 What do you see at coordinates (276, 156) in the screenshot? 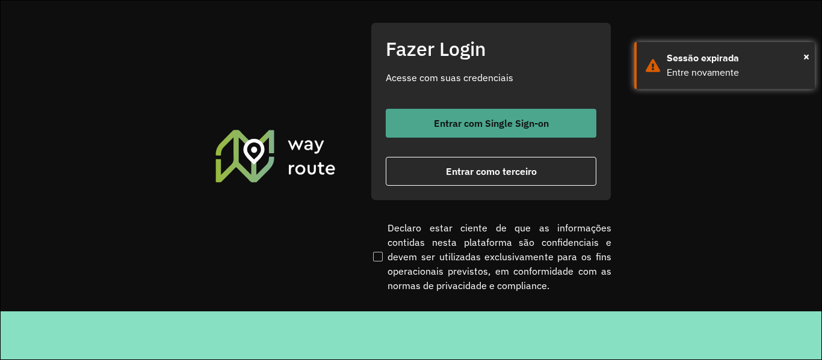
I see `img: Roteirizador AmbevTech` at bounding box center [276, 156].